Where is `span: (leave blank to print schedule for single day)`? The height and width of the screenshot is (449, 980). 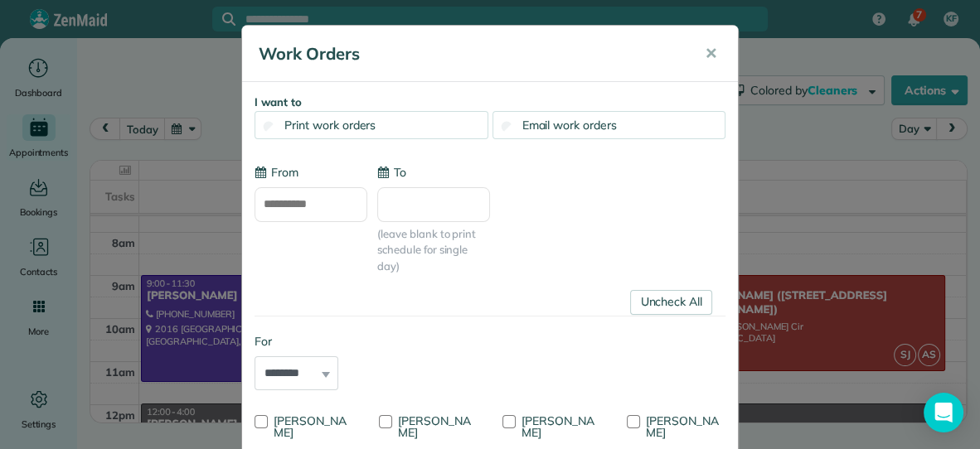
span: (leave blank to print schedule for single day) is located at coordinates (433, 250).